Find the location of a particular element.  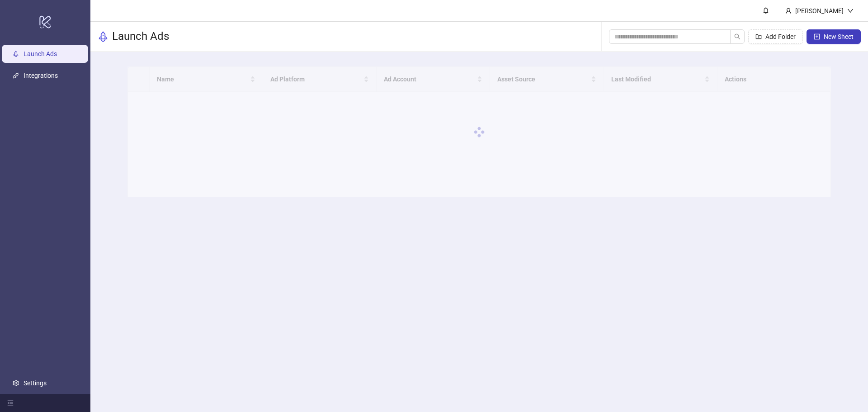

a: Integrations is located at coordinates (41, 76).